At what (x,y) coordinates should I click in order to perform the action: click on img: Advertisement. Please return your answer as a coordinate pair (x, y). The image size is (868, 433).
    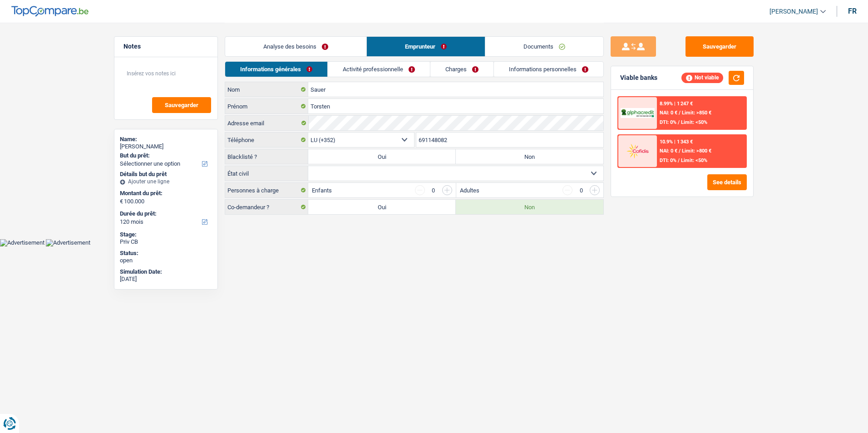
    Looking at the image, I should click on (68, 243).